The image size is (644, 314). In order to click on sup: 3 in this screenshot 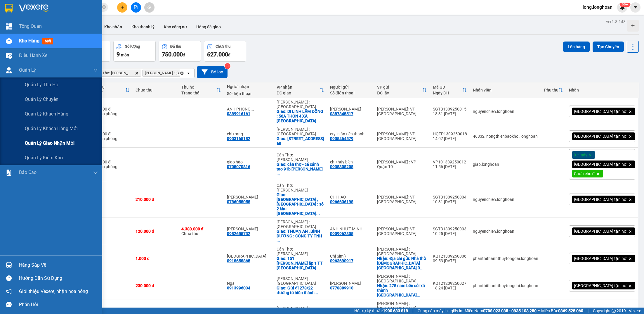, I will do `click(228, 66)`.